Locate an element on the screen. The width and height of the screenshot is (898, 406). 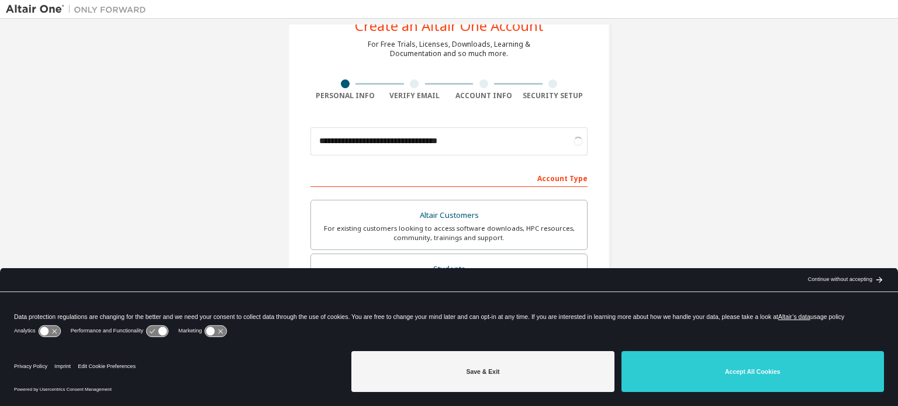
img: Altair One is located at coordinates (79, 9).